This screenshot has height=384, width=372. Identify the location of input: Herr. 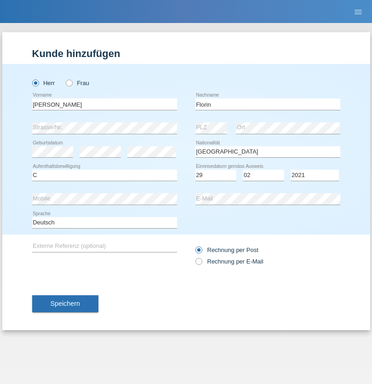
(35, 82).